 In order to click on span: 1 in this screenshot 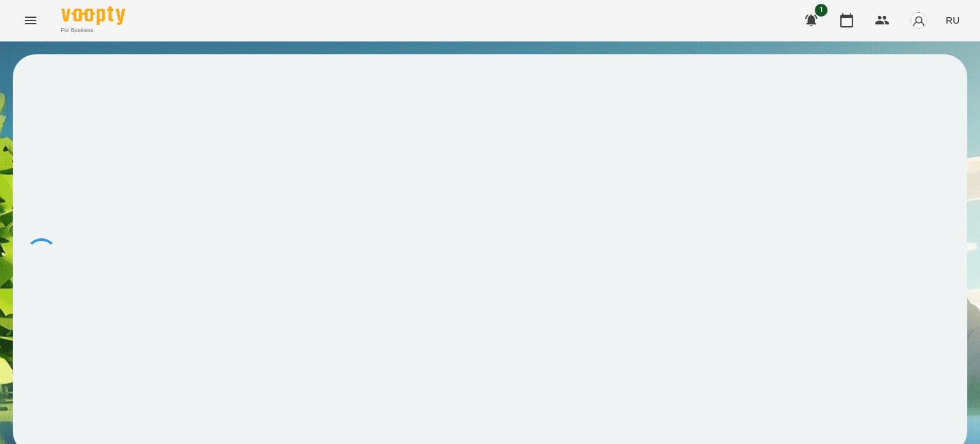, I will do `click(821, 10)`.